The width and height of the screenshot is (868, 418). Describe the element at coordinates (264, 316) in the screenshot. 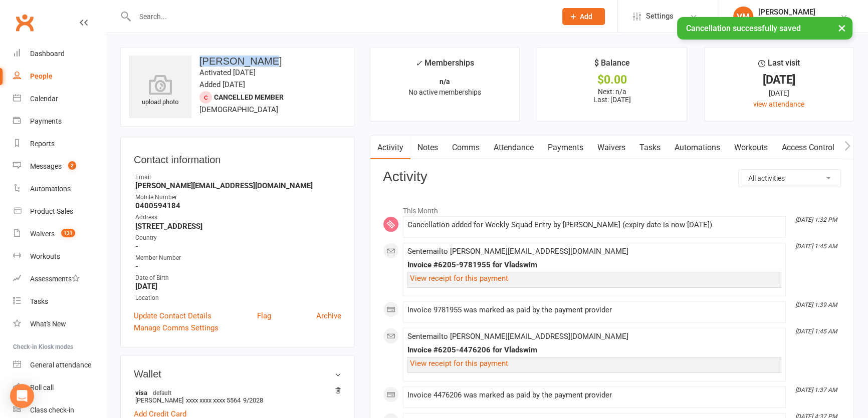

I see `a: Flag` at that location.